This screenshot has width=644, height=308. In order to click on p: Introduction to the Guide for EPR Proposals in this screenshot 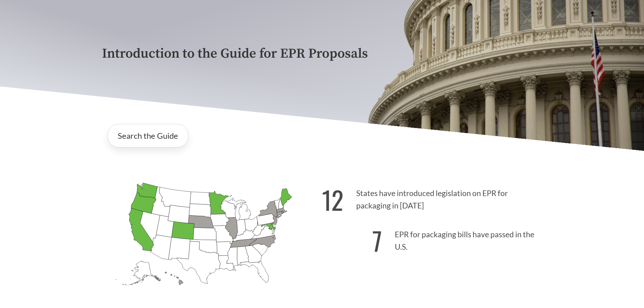, I will do `click(322, 54)`.